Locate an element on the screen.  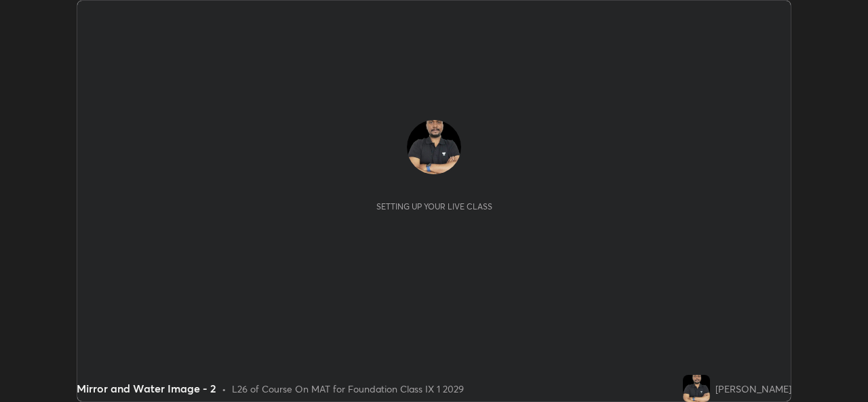
div: Setting up your live class is located at coordinates (434, 206).